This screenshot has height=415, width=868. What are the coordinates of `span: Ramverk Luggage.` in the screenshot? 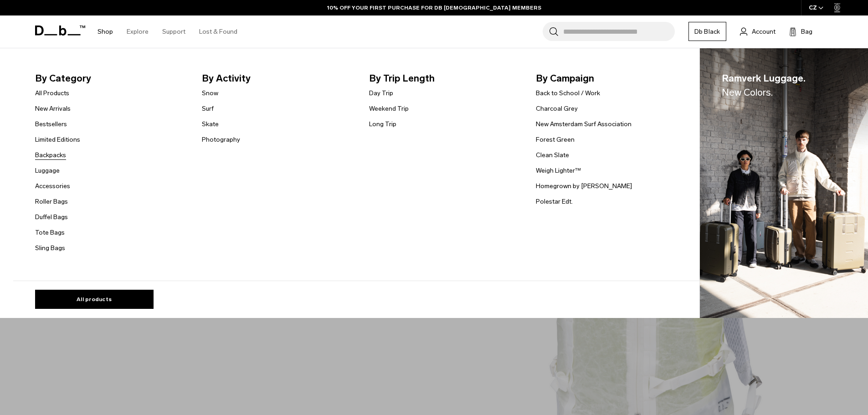 It's located at (764, 85).